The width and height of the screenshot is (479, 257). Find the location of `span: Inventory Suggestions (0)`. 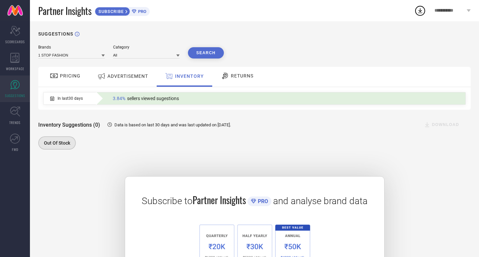

span: Inventory Suggestions (0) is located at coordinates (69, 125).